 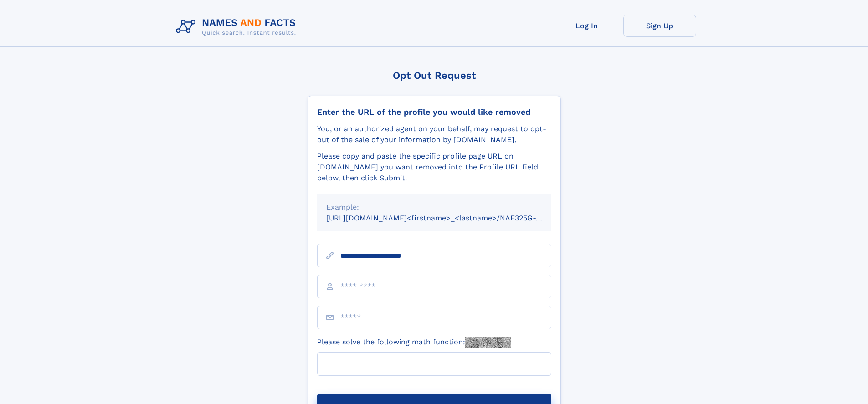 What do you see at coordinates (413, 342) in the screenshot?
I see `label: Please solve the following math function:` at bounding box center [413, 342].